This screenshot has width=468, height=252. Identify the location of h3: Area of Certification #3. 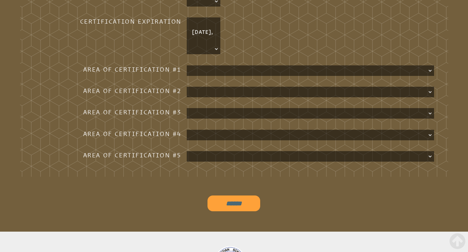
(129, 112).